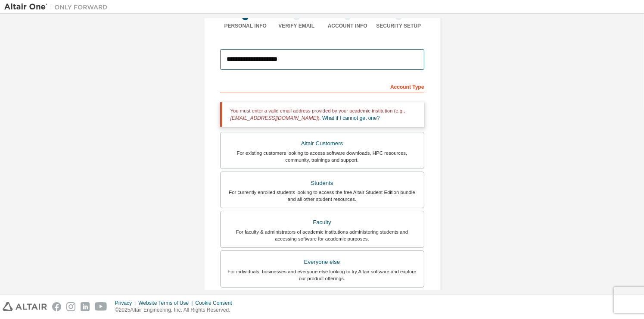  Describe the element at coordinates (101, 306) in the screenshot. I see `img: youtube.svg` at that location.